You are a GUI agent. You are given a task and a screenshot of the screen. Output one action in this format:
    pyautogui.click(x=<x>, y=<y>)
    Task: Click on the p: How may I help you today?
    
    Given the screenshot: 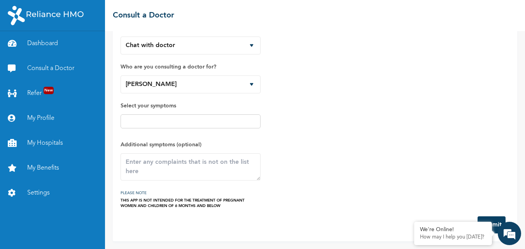 What is the action you would take?
    pyautogui.click(x=453, y=237)
    